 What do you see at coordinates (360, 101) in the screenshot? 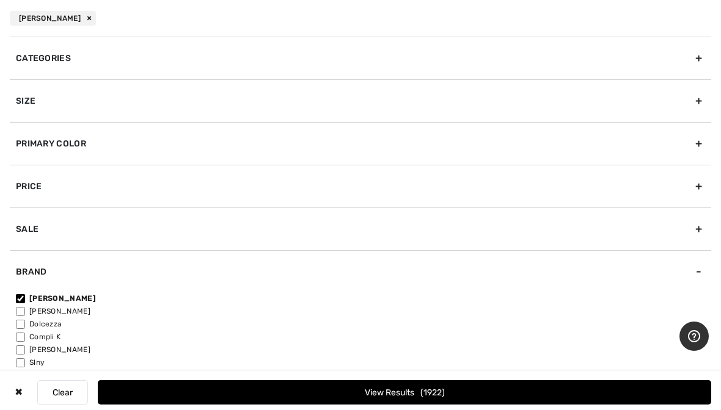
I see `div: Size` at bounding box center [360, 101].